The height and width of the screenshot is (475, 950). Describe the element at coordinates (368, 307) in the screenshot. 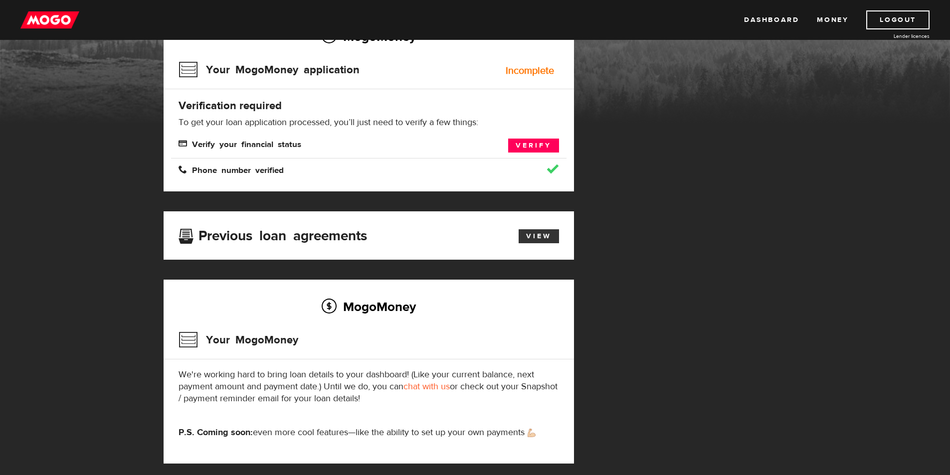

I see `h2: MogoMoney` at that location.